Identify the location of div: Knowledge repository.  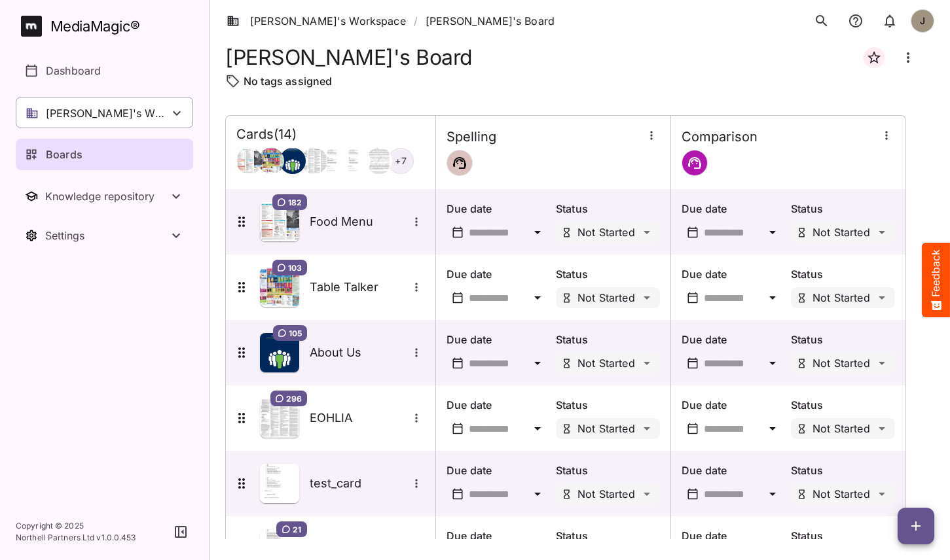
(107, 196).